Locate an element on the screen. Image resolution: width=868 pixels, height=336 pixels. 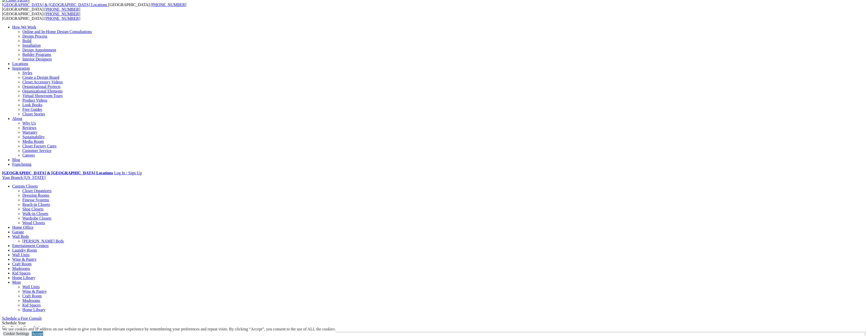
a: Log In / Sign Up is located at coordinates (128, 173).